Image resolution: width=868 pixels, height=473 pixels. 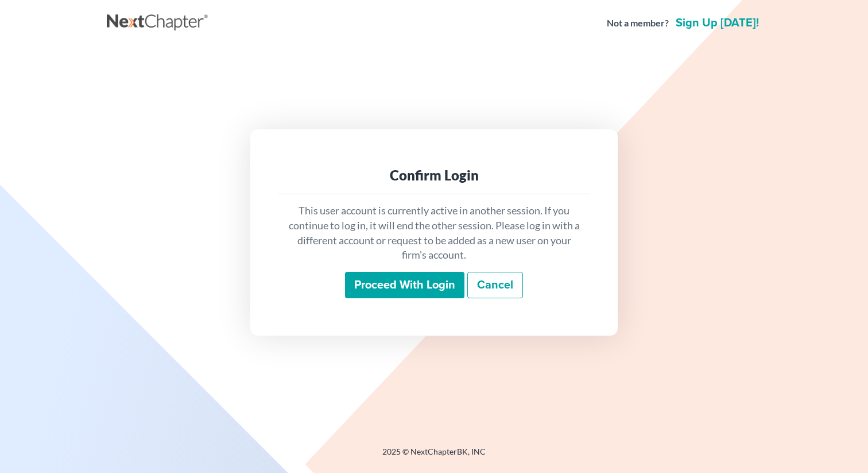 I want to click on a: Cancel, so click(x=495, y=285).